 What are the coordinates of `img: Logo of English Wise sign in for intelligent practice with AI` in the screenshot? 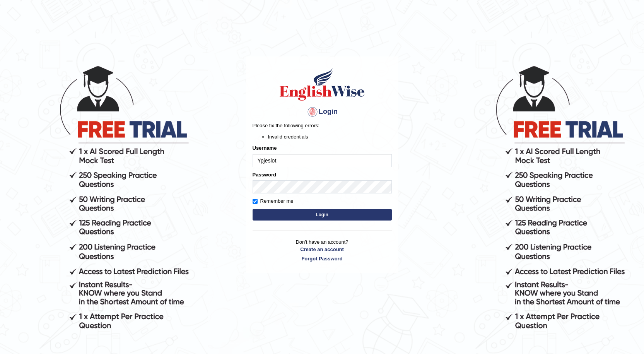 It's located at (322, 85).